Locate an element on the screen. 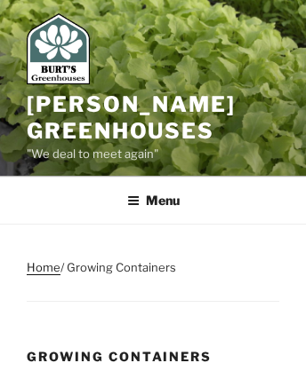 The height and width of the screenshot is (371, 306). h1: Growing Containers is located at coordinates (153, 357).